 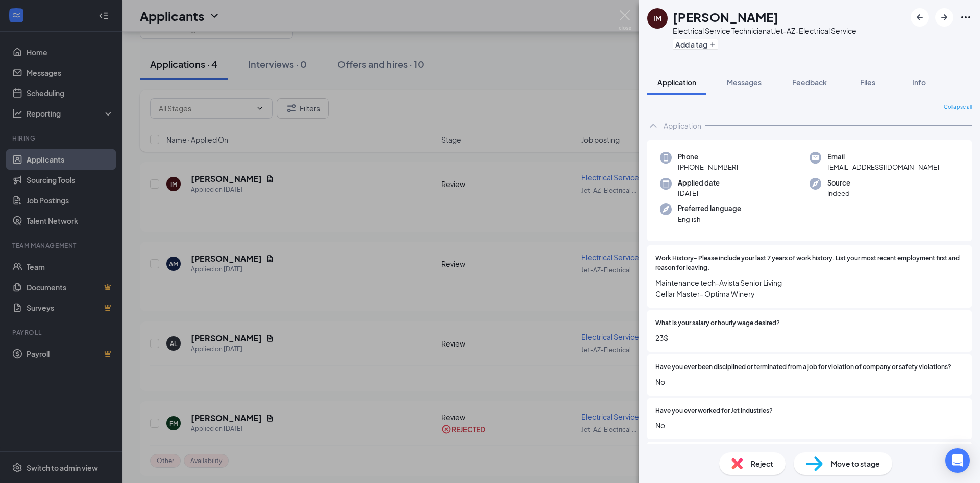 I want to click on span: Phone, so click(x=708, y=157).